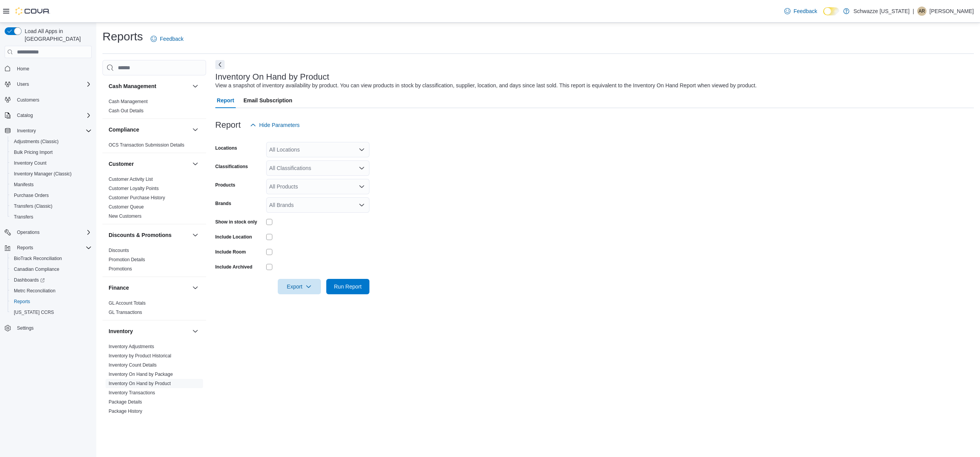  What do you see at coordinates (51, 163) in the screenshot?
I see `button: Inventory Count` at bounding box center [51, 163].